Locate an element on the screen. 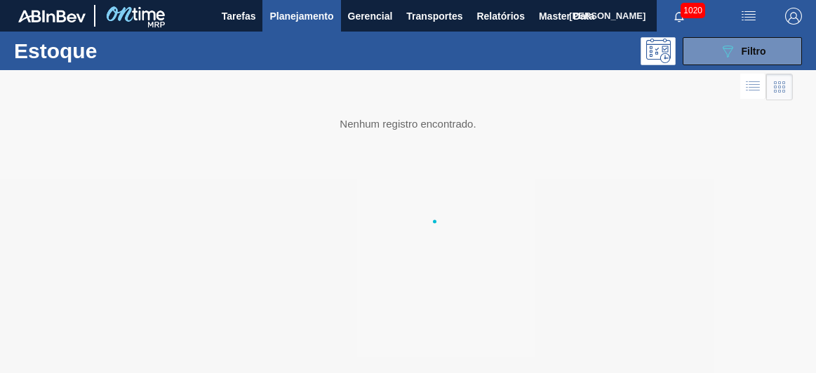 The image size is (816, 373). img: Logout is located at coordinates (793, 16).